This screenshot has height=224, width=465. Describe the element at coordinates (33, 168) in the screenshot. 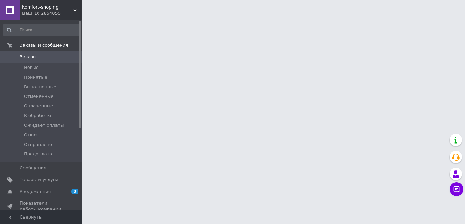

I see `span: Сообщения` at that location.